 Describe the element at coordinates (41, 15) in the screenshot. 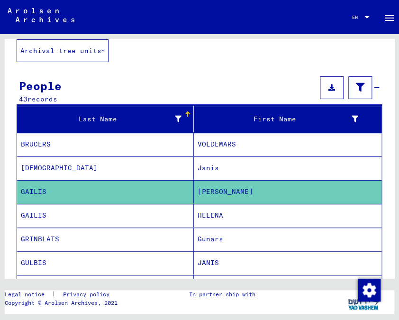

I see `img: Arolsen_neg.svg` at that location.